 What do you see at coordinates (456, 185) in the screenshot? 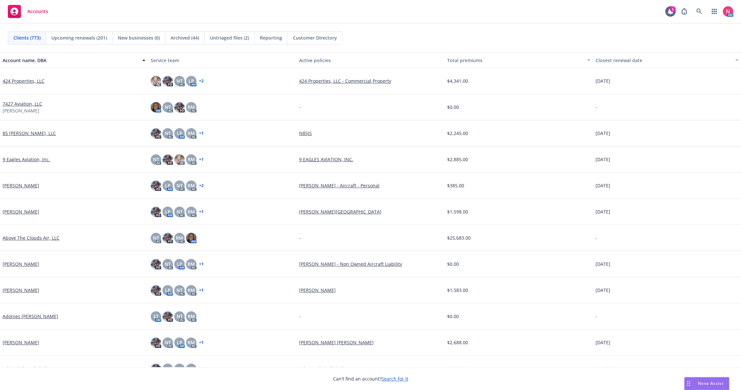
I see `span: $385.00` at bounding box center [456, 185].